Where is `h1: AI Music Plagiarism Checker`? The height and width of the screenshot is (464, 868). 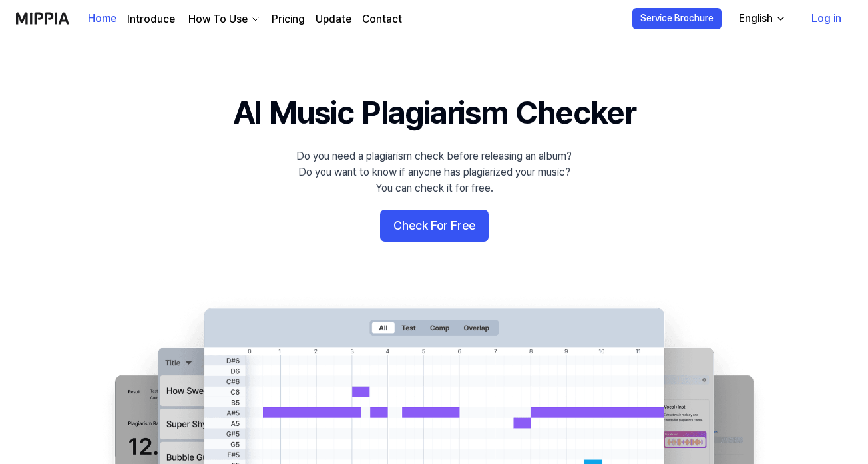
h1: AI Music Plagiarism Checker is located at coordinates (434, 112).